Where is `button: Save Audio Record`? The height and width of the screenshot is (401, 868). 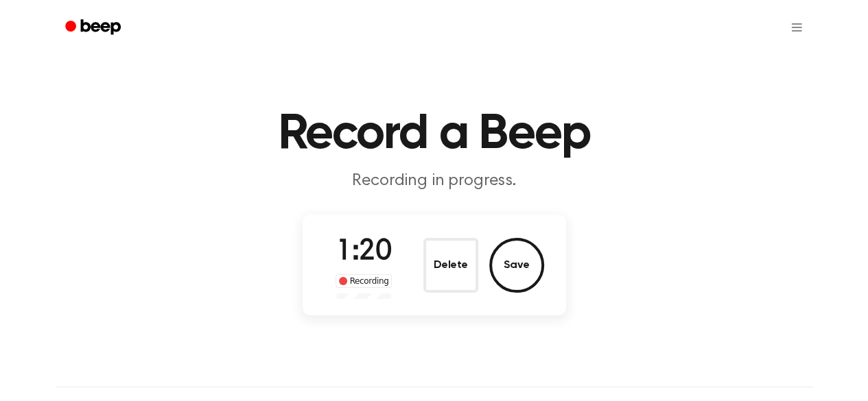
button: Save Audio Record is located at coordinates (517, 266).